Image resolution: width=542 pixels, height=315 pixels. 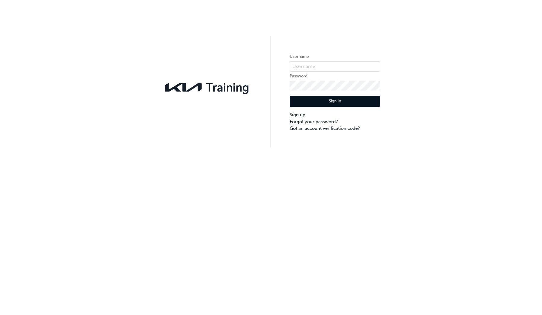 I want to click on label: Password, so click(x=335, y=76).